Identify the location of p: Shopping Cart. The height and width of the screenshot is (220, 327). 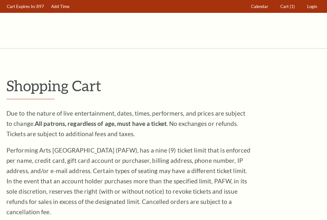
(163, 86).